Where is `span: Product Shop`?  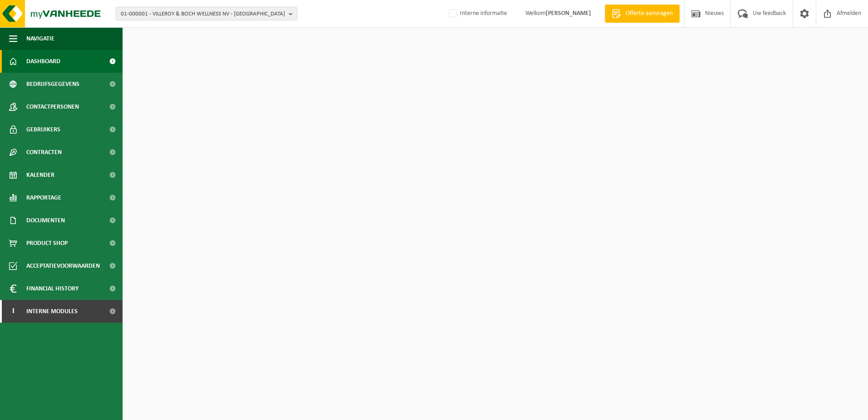 span: Product Shop is located at coordinates (47, 243).